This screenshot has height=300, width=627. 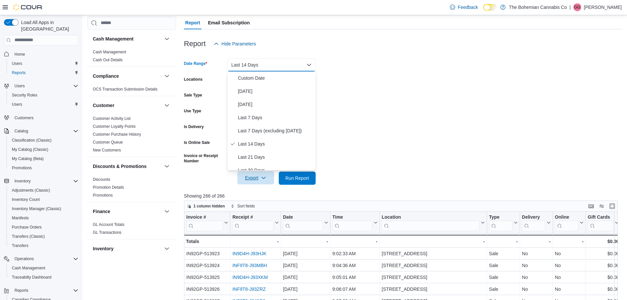 I want to click on span: Export, so click(x=256, y=178).